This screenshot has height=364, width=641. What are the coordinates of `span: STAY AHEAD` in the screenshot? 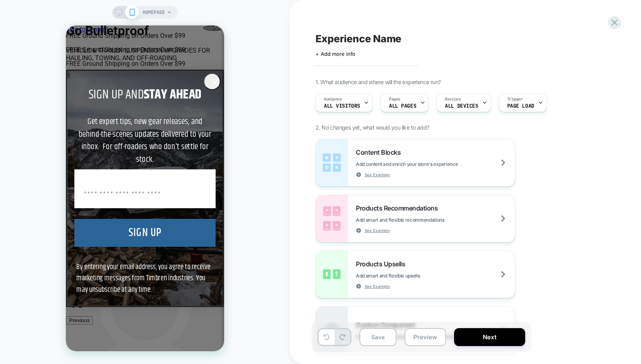 It's located at (79, 69).